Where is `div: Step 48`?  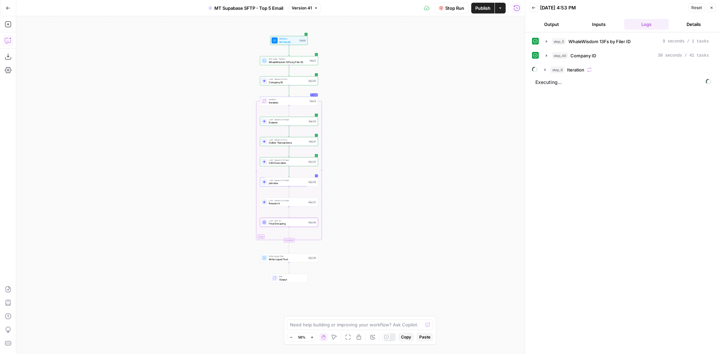 div: Step 48 is located at coordinates (312, 223).